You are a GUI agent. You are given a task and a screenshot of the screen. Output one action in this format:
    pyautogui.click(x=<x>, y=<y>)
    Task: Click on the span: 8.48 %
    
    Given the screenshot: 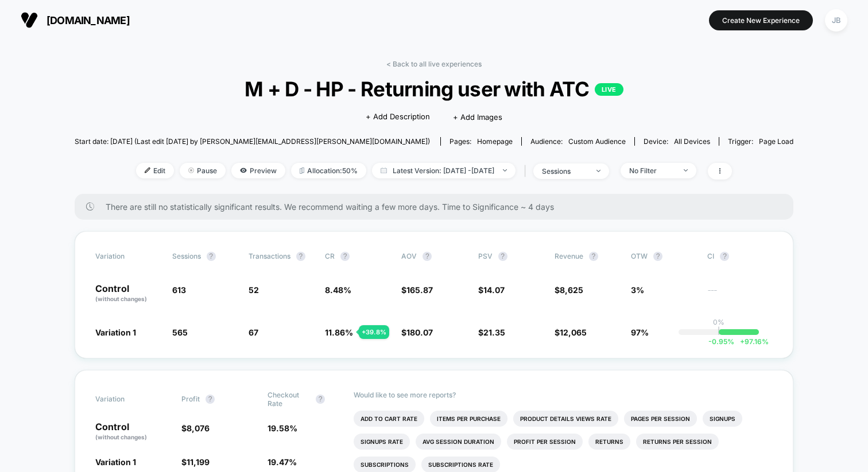 What is the action you would take?
    pyautogui.click(x=338, y=289)
    